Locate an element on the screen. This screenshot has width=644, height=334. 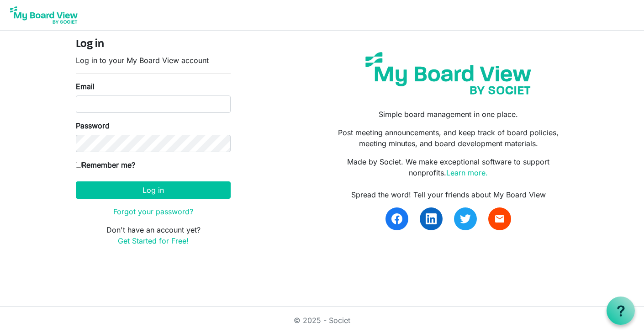
img: twitter.svg is located at coordinates (465, 219).